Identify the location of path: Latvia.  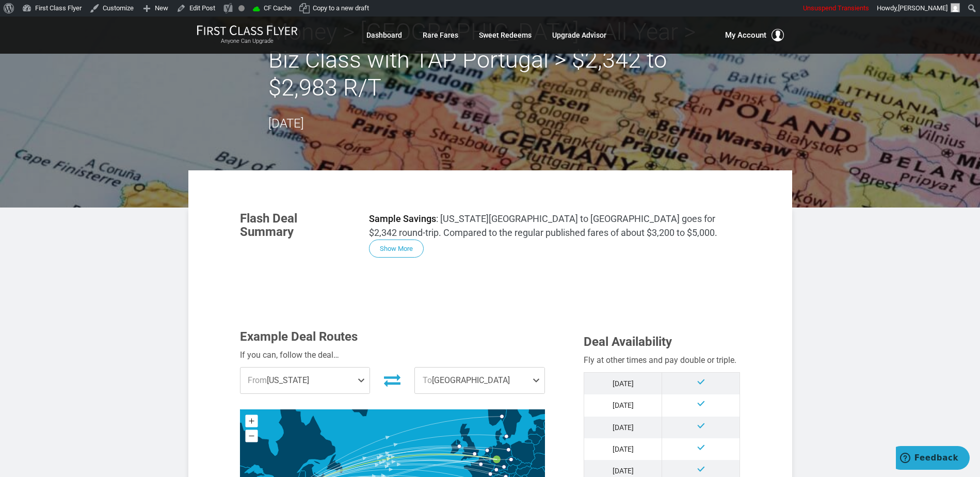
(536, 432).